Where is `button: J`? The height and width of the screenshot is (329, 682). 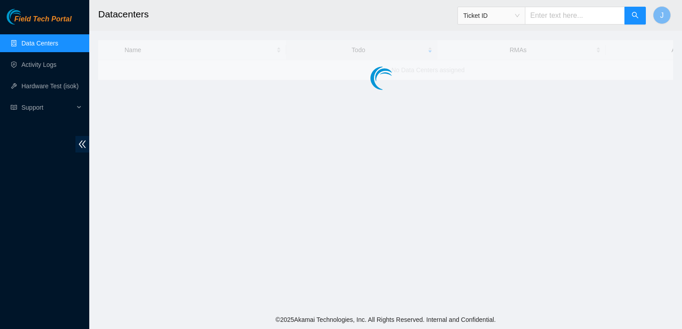
button: J is located at coordinates (662, 15).